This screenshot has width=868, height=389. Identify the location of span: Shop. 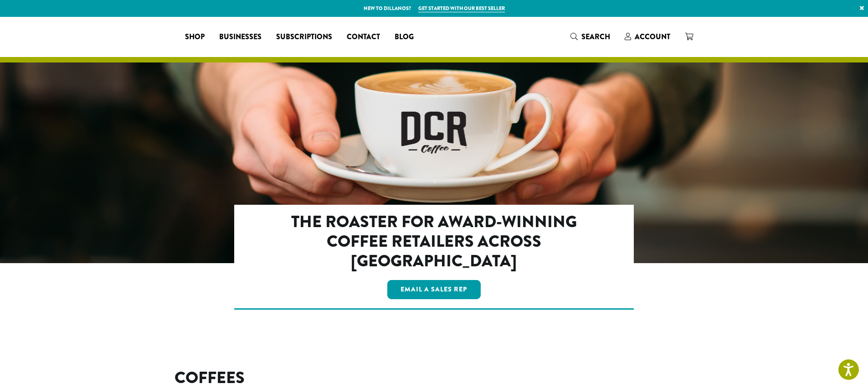
(195, 37).